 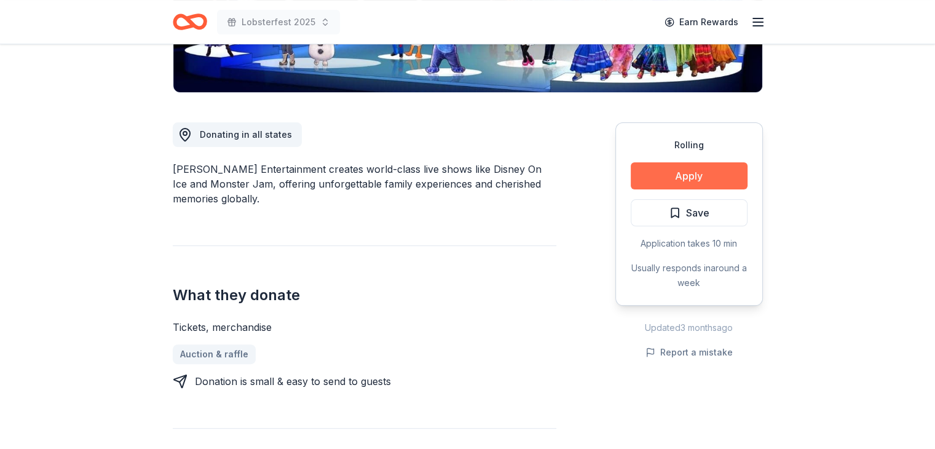 I want to click on button: Report a mistake, so click(x=689, y=352).